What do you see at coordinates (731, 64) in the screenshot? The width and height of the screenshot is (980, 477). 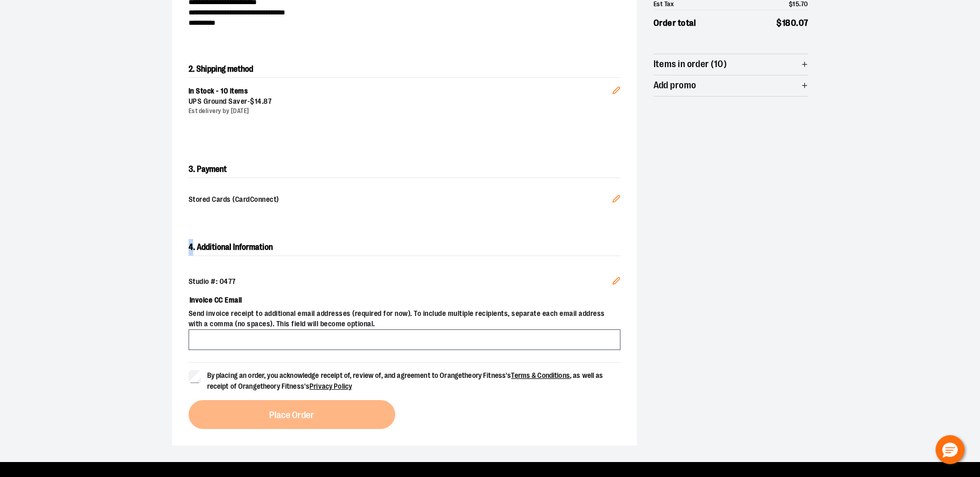 I see `button: Items in order (10)` at bounding box center [731, 64].